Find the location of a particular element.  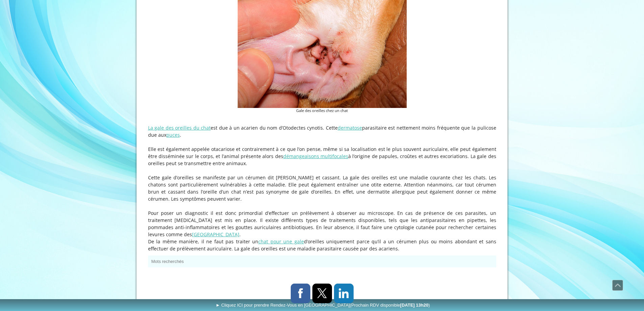

a: LinkedIn is located at coordinates (344, 294).